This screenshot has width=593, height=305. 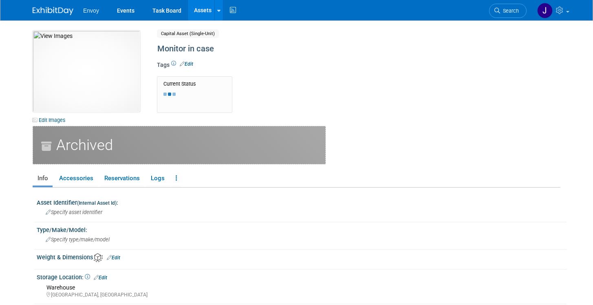 I want to click on div: Archived, so click(x=179, y=145).